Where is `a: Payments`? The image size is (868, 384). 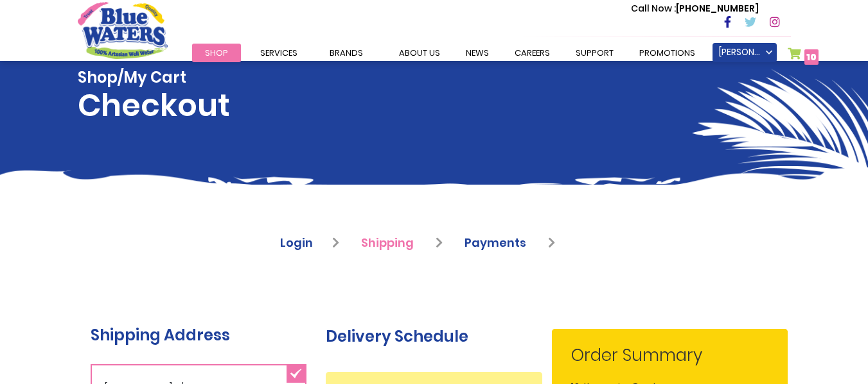
a: Payments is located at coordinates (510, 242).